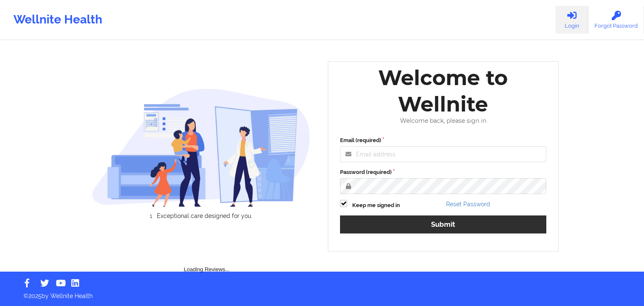  I want to click on label: Keep me signed in, so click(376, 205).